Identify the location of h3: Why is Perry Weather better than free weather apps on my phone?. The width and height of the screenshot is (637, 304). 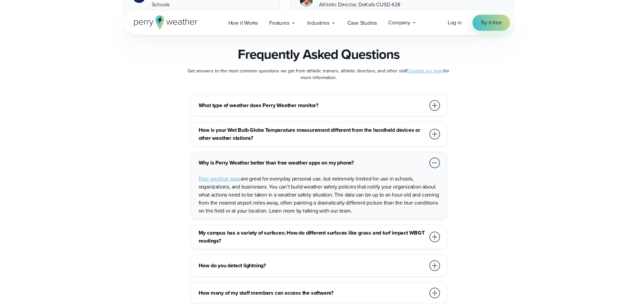
(312, 163).